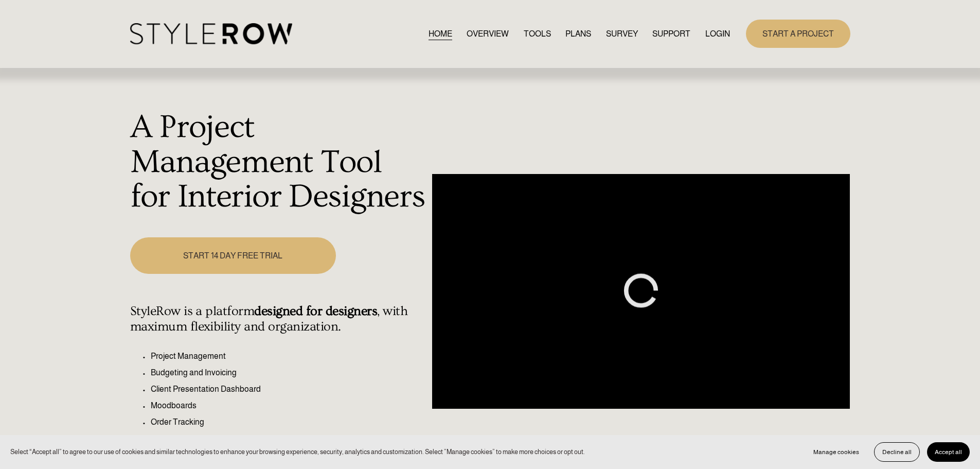 The height and width of the screenshot is (469, 980). I want to click on button: Accept all, so click(948, 452).